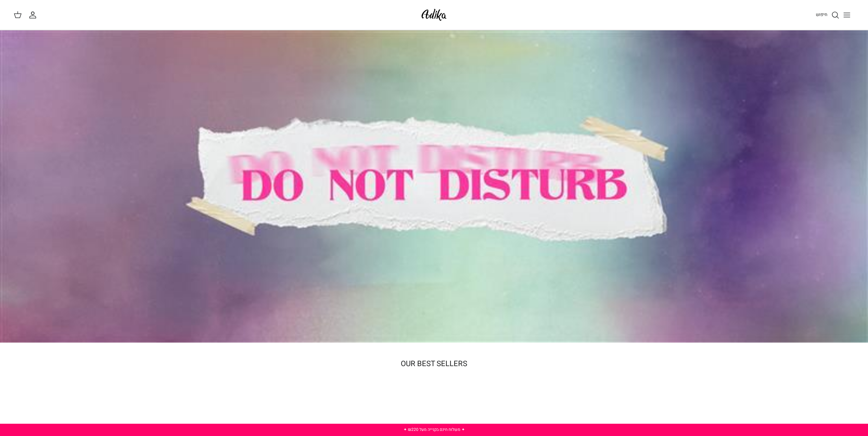 The height and width of the screenshot is (436, 868). What do you see at coordinates (434, 364) in the screenshot?
I see `span: OUR BEST SELLERS` at bounding box center [434, 364].